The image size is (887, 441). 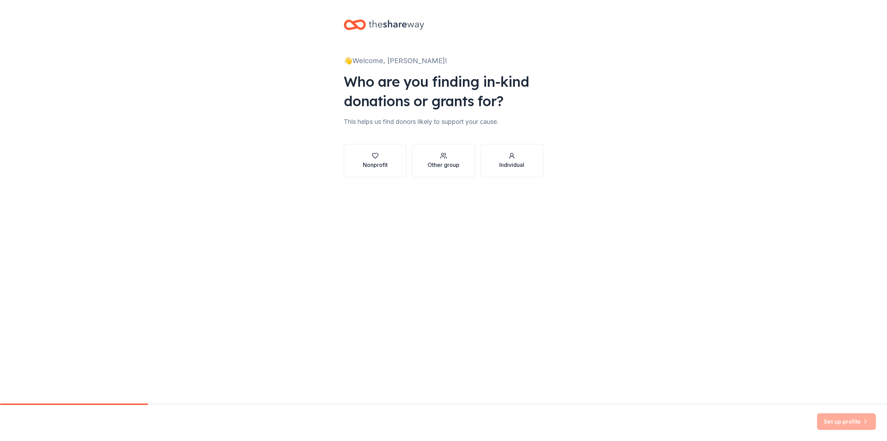 What do you see at coordinates (444, 91) in the screenshot?
I see `div: Who are you finding in-kind donations or grants for?` at bounding box center [444, 91].